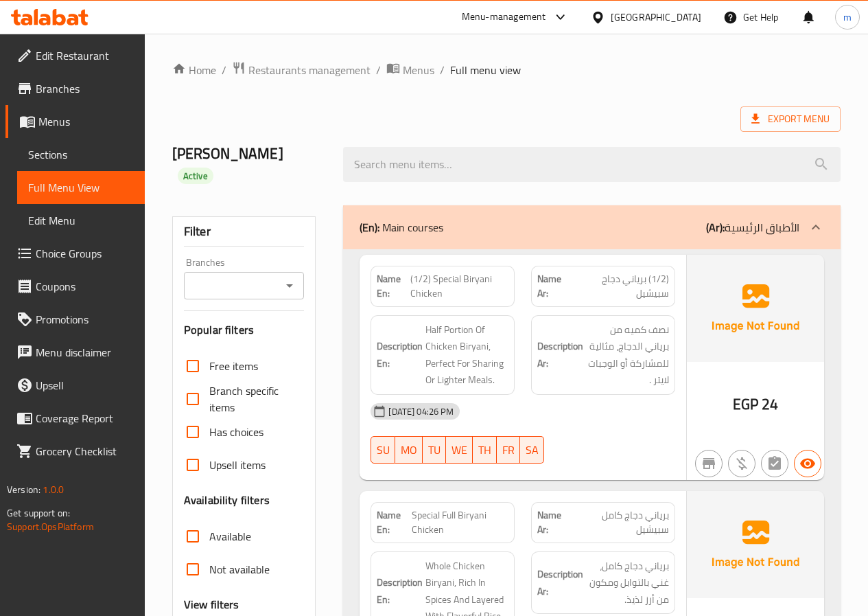 This screenshot has height=616, width=868. I want to click on span: Coverage Report, so click(85, 418).